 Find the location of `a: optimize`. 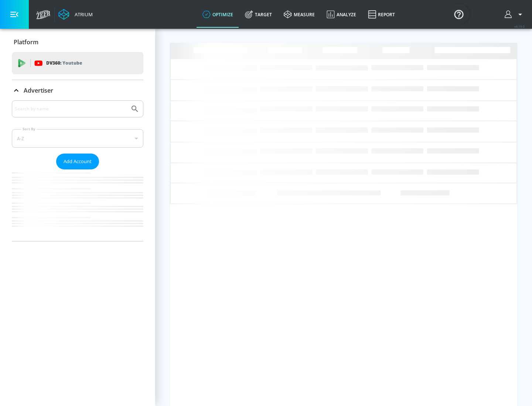

a: optimize is located at coordinates (218, 14).